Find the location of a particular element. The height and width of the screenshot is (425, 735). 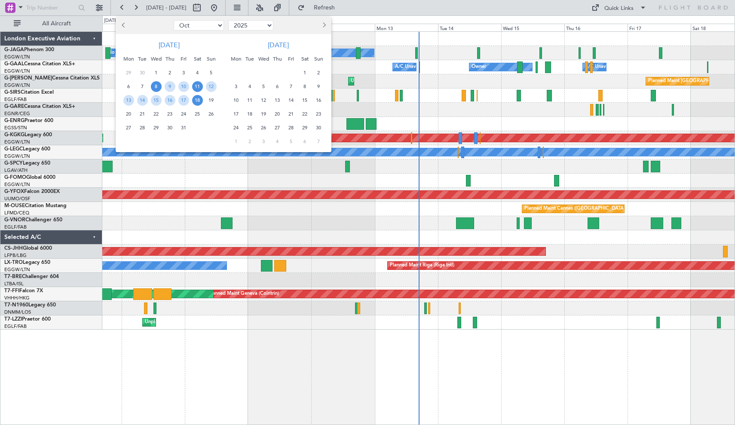

span: 26 is located at coordinates (211, 114).